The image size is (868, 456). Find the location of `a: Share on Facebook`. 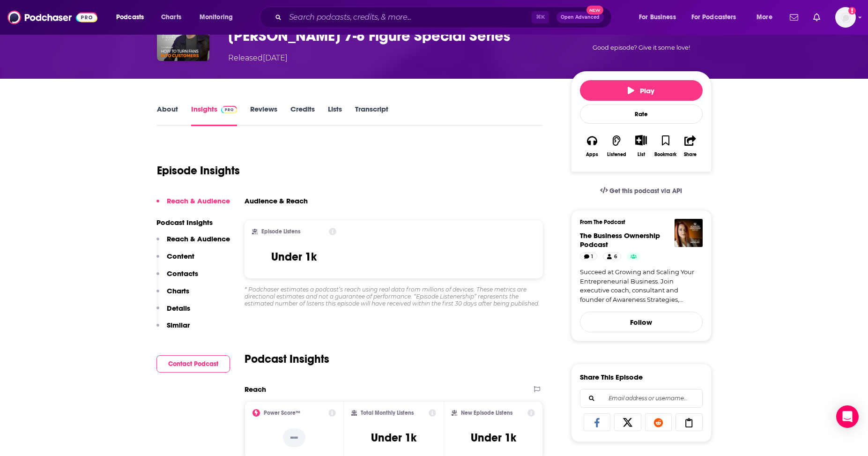

a: Share on Facebook is located at coordinates (597, 422).